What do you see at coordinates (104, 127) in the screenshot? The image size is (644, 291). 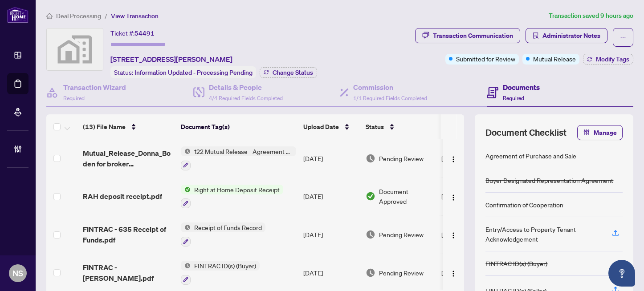 I see `span: (13) File Name` at bounding box center [104, 127].